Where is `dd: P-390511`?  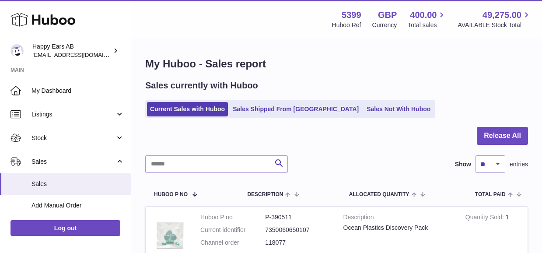
dd: P-390511 is located at coordinates (298, 217).